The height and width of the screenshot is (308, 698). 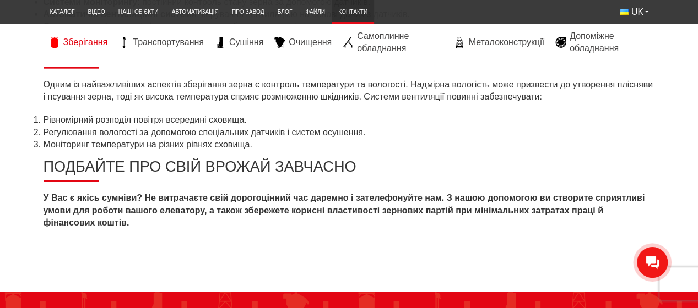 What do you see at coordinates (138, 12) in the screenshot?
I see `a: Наші об’єкти` at bounding box center [138, 12].